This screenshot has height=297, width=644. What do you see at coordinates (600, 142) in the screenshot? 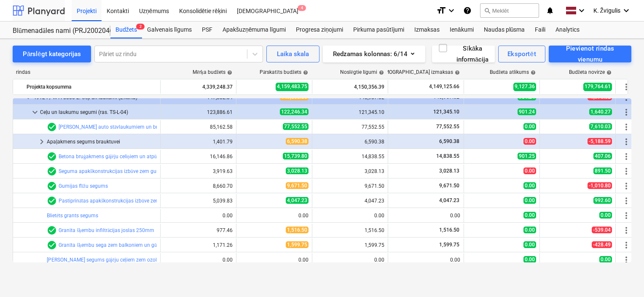
I see `span: -5,188.59` at bounding box center [600, 142].